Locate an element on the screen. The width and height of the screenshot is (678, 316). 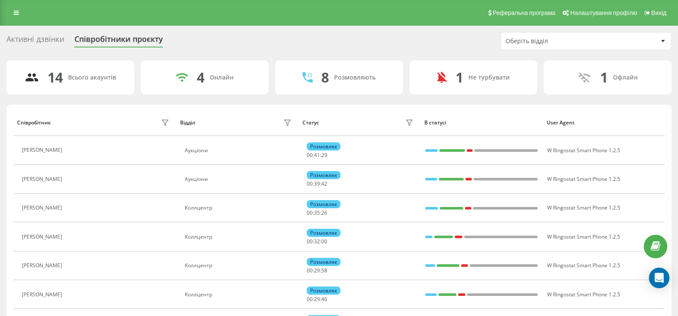
div: 4 is located at coordinates (201, 77).